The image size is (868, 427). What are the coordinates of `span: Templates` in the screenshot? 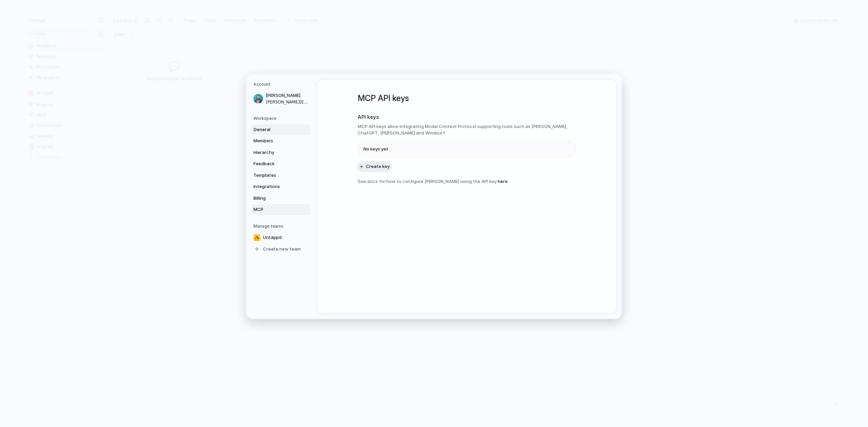 It's located at (275, 175).